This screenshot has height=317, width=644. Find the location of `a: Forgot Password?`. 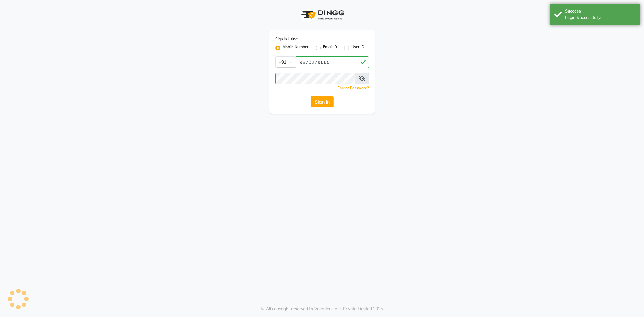

a: Forgot Password? is located at coordinates (353, 88).